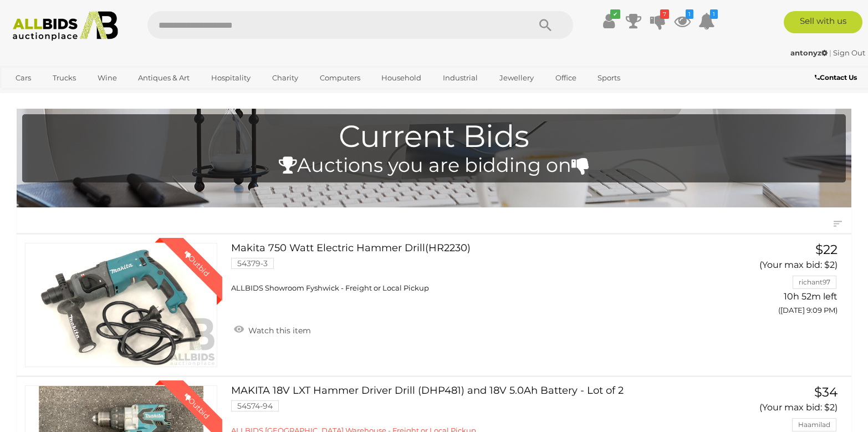  I want to click on a: Industrial, so click(460, 77).